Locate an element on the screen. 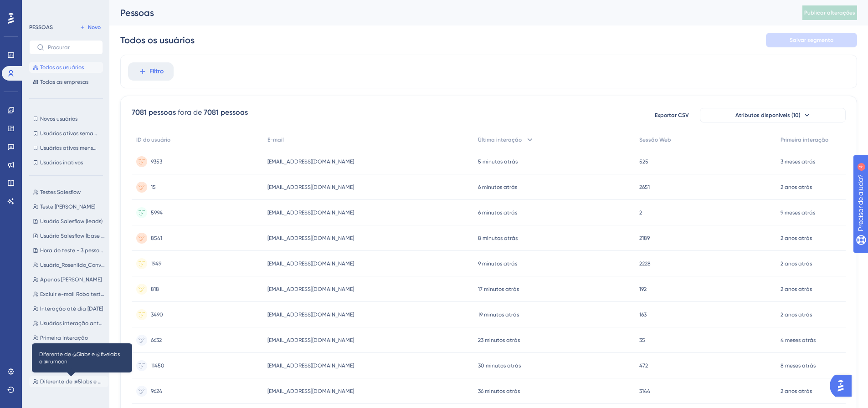  font: Usuário Salesflow (leads) is located at coordinates (71, 221).